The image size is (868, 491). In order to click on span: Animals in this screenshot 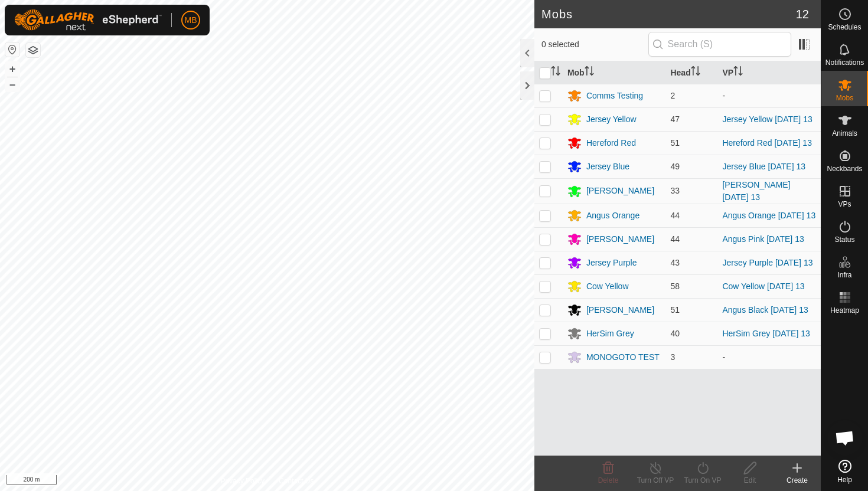, I will do `click(844, 133)`.